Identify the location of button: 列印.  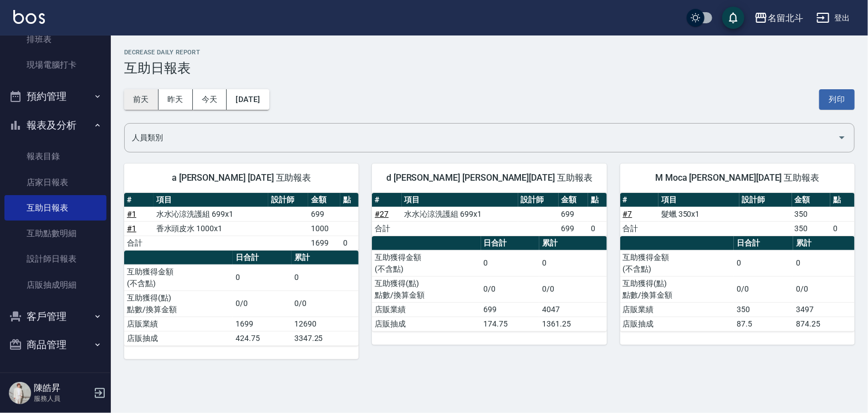
(837, 99).